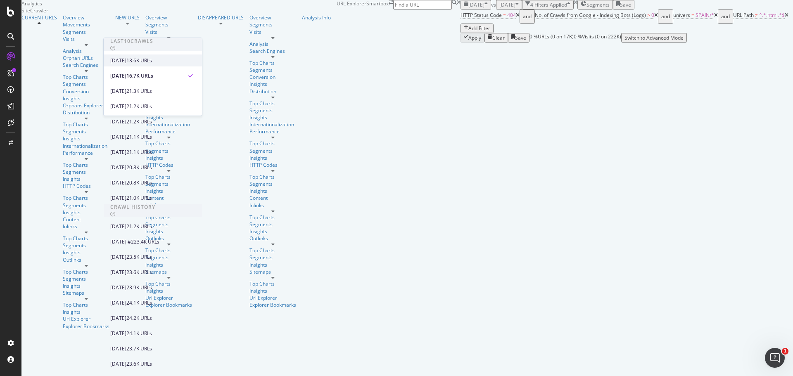  What do you see at coordinates (86, 24) in the screenshot?
I see `a: Movements` at bounding box center [86, 24].